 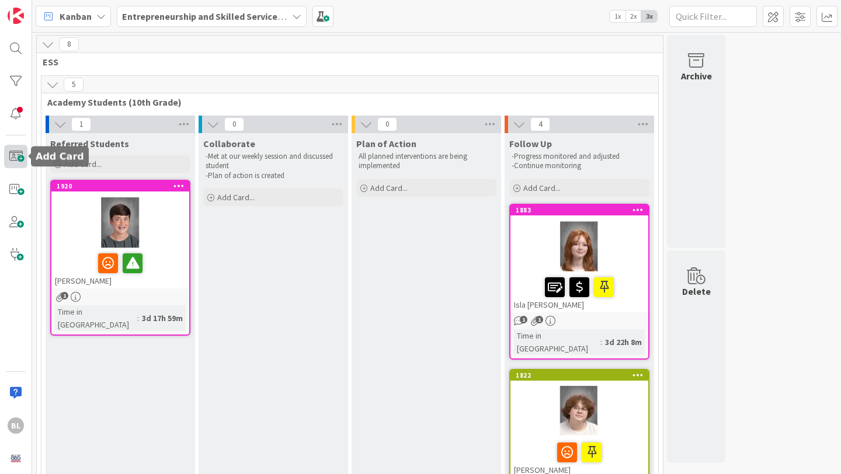 What do you see at coordinates (345, 62) in the screenshot?
I see `span: ESS` at bounding box center [345, 62].